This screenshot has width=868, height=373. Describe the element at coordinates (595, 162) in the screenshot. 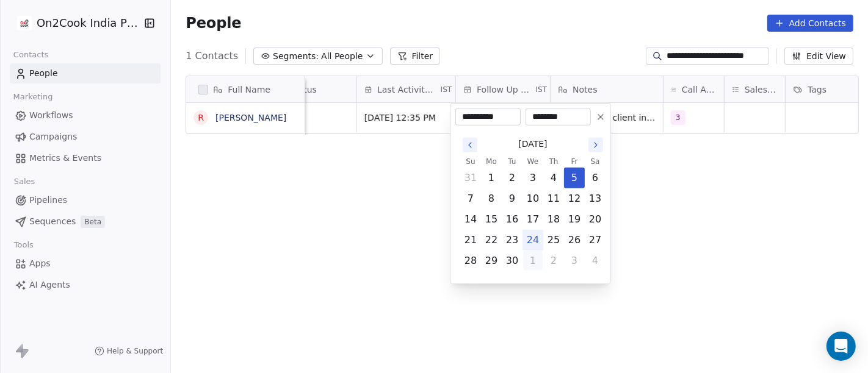

I see `th: Saturday` at that location.